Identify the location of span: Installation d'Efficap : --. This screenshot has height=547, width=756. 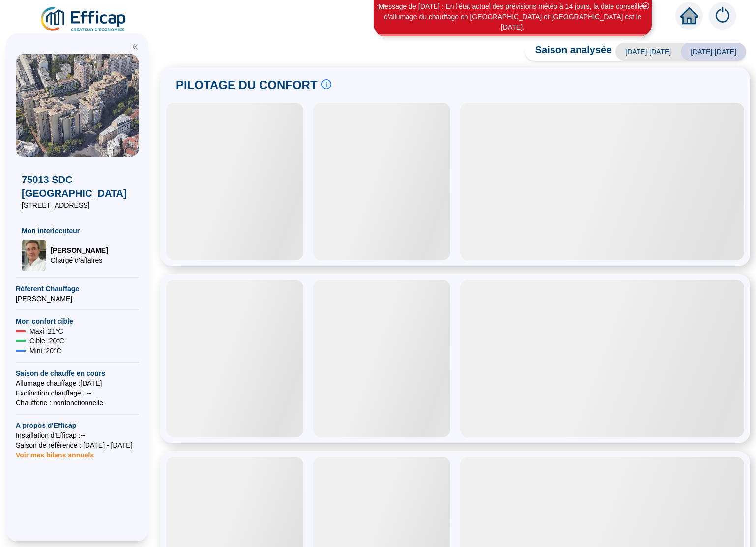
(77, 435).